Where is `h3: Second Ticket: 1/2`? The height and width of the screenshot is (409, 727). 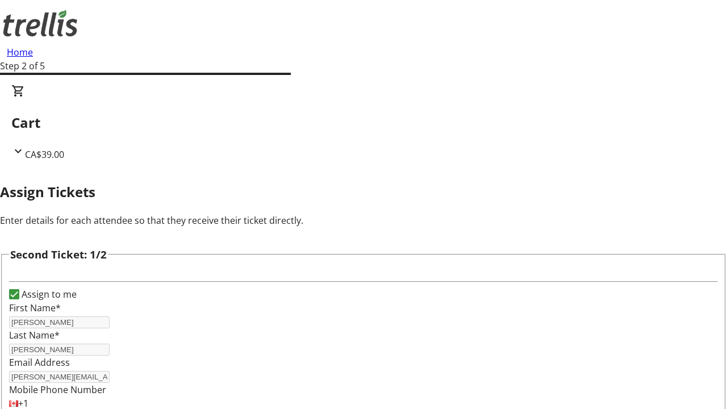 h3: Second Ticket: 1/2 is located at coordinates (59, 255).